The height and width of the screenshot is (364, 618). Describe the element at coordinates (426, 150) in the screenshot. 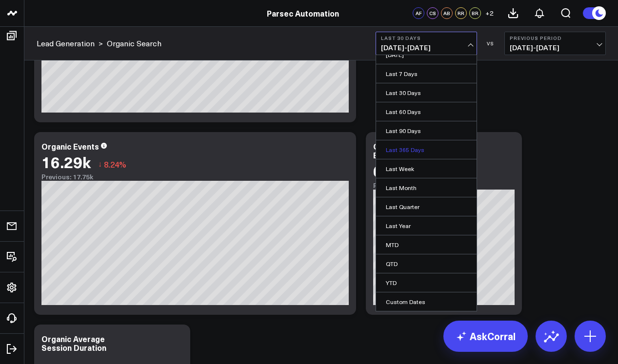

I see `a: Last 365 Days` at that location.